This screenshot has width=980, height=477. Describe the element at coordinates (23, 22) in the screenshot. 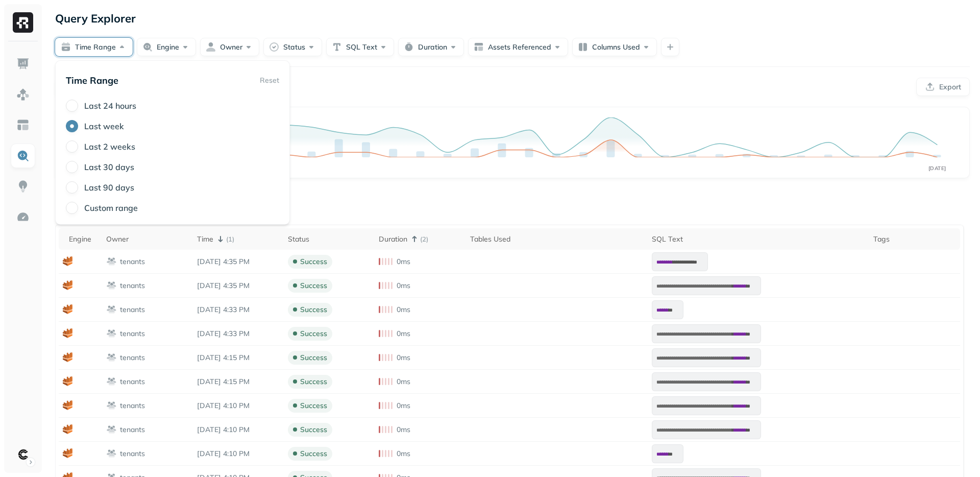

I see `img: Ryft` at that location.